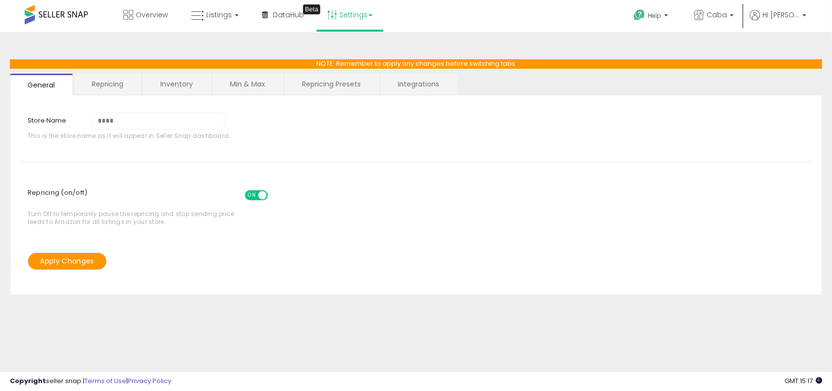  Describe the element at coordinates (152, 15) in the screenshot. I see `span: Overview` at that location.